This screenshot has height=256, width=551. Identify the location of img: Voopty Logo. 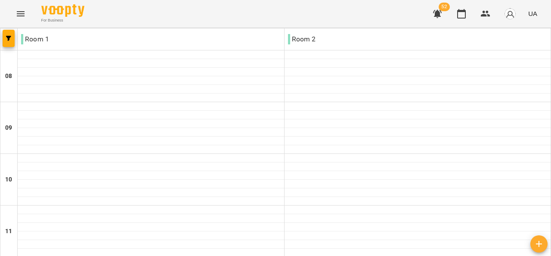
(63, 10).